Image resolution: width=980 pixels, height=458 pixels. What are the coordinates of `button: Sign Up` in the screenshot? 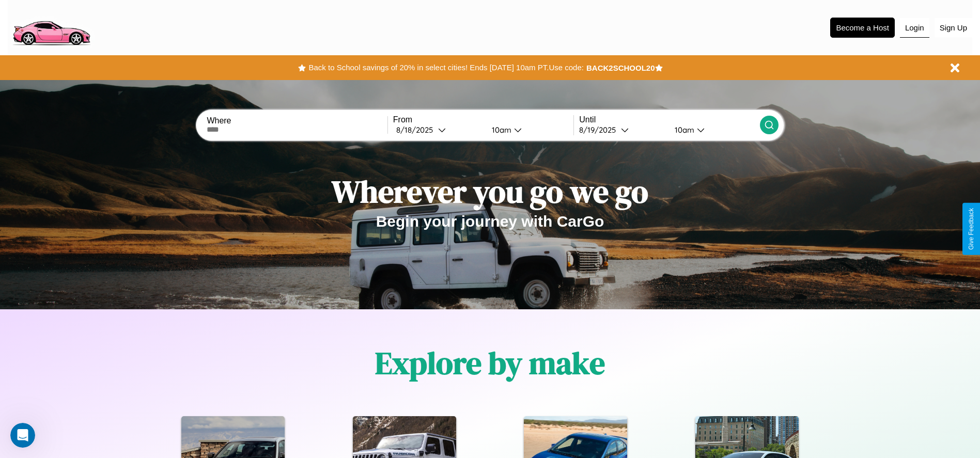 It's located at (953, 27).